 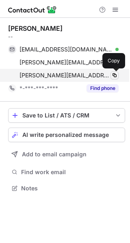 I want to click on span: Add to email campaign, so click(x=54, y=154).